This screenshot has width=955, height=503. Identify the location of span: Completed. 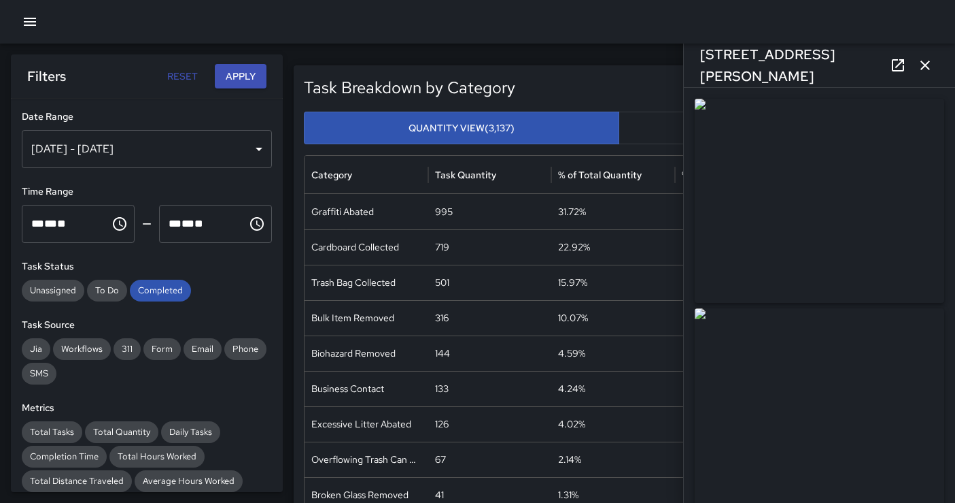
(160, 290).